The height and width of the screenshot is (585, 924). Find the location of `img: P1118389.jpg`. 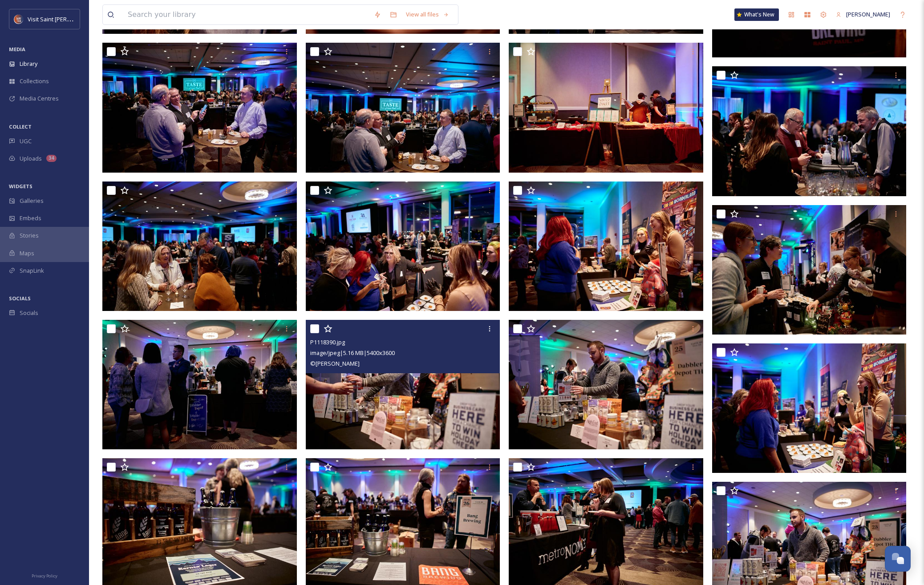

img: P1118389.jpg is located at coordinates (606, 385).